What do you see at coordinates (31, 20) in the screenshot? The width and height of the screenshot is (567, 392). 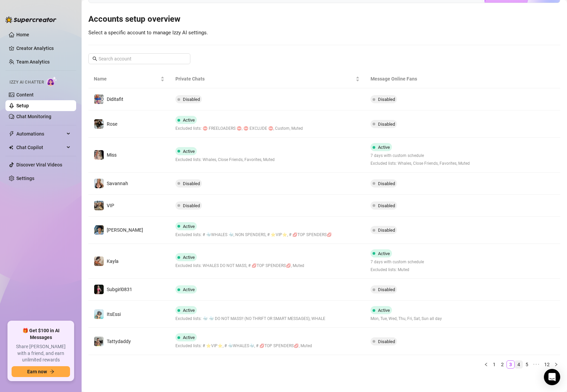 I see `img: logo-BBDzfeDw.svg` at bounding box center [31, 20].